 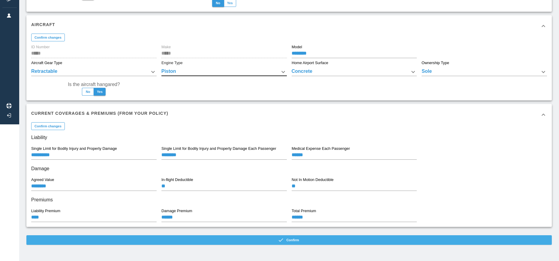 I want to click on label: Make, so click(x=166, y=47).